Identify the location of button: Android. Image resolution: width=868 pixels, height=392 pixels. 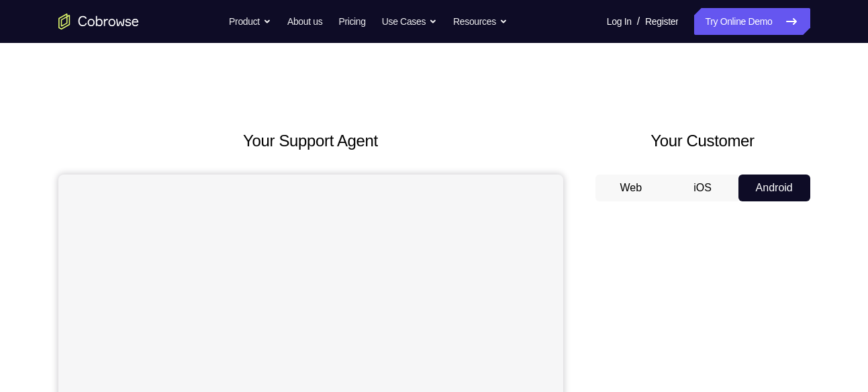
(774, 188).